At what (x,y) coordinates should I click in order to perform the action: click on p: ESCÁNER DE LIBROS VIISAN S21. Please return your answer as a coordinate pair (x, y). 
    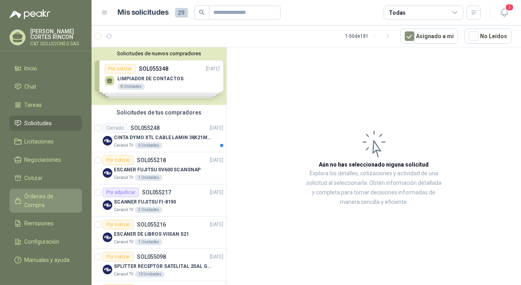
    Looking at the image, I should click on (151, 234).